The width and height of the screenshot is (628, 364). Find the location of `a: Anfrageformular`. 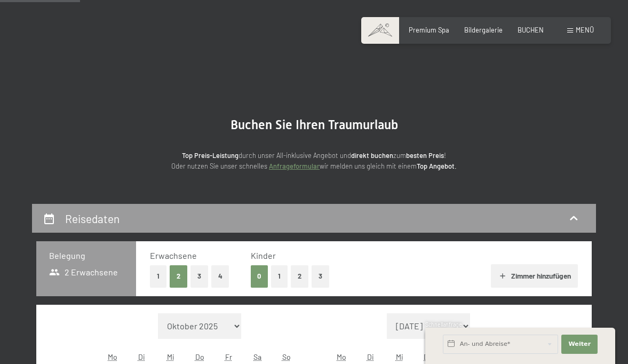

a: Anfrageformular is located at coordinates (294, 166).